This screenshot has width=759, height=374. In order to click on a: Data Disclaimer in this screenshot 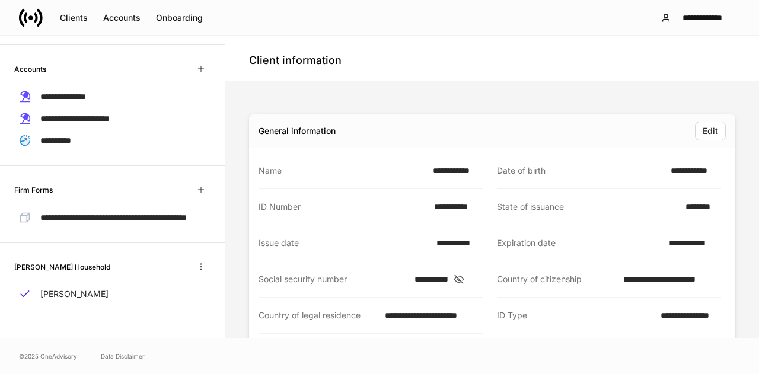, I will do `click(123, 356)`.